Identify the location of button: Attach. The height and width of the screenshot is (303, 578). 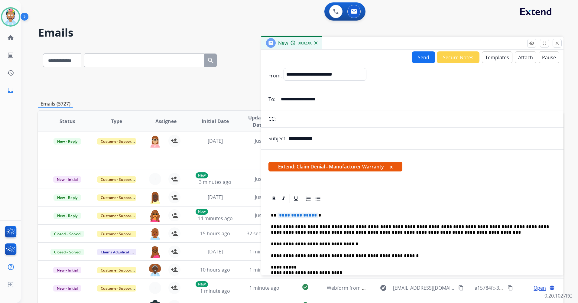
(525, 57).